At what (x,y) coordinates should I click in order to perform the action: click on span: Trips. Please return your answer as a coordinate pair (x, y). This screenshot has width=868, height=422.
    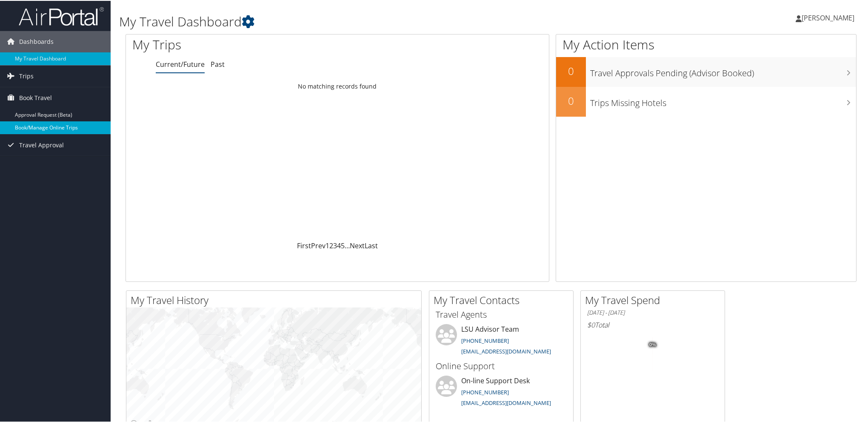
    Looking at the image, I should click on (26, 75).